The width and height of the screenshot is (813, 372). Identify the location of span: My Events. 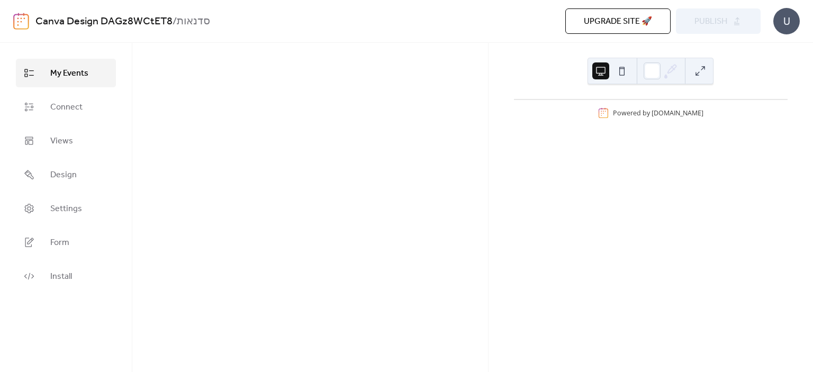
(69, 74).